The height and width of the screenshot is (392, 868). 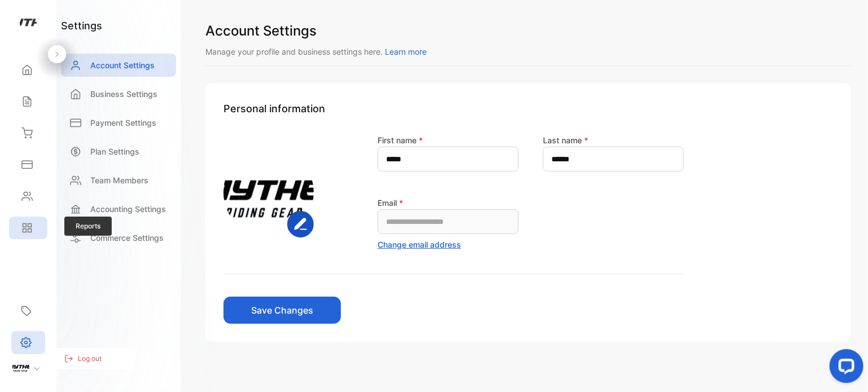 What do you see at coordinates (128, 209) in the screenshot?
I see `p: Accounting Settings` at bounding box center [128, 209].